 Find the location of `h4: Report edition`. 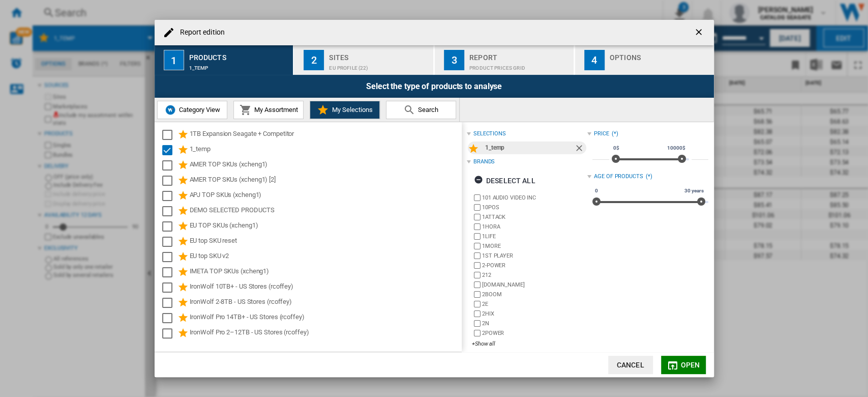

h4: Report edition is located at coordinates (200, 33).